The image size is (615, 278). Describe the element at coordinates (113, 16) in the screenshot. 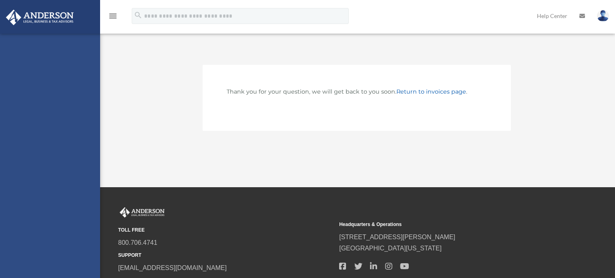

I see `i: menu` at that location.